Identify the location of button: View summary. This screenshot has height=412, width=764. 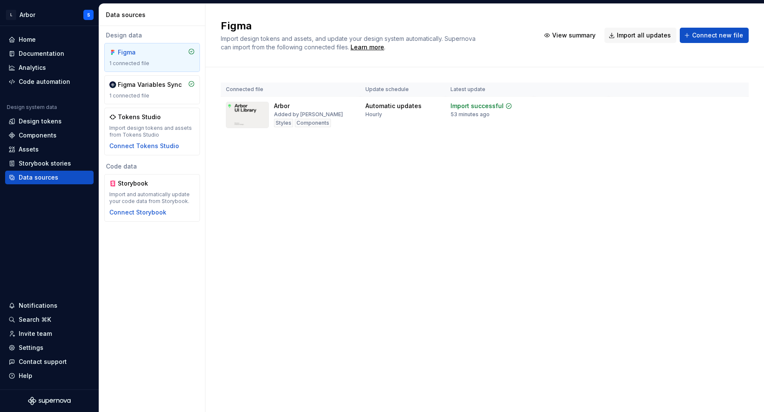
(570, 35).